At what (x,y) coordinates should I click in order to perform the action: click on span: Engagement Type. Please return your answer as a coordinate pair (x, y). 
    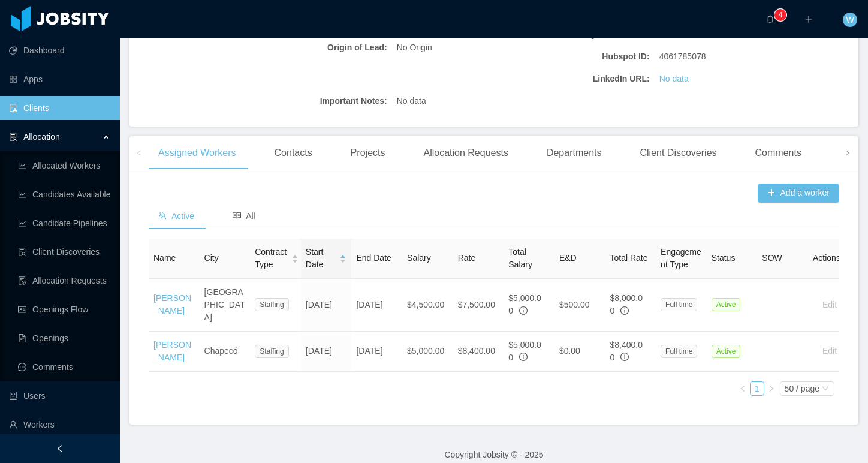
    Looking at the image, I should click on (681, 258).